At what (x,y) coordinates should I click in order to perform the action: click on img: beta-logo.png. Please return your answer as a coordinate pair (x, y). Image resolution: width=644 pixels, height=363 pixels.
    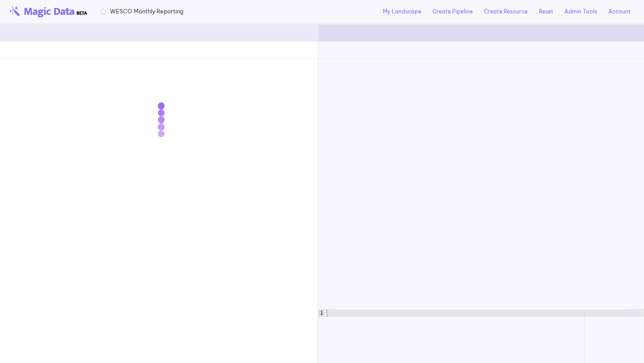
    Looking at the image, I should click on (48, 12).